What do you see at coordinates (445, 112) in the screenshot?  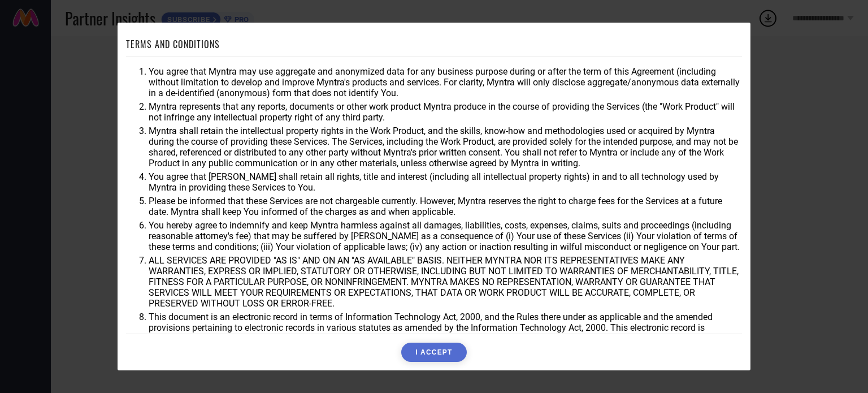 I see `li: Myntra represents that any reports, documents or other work product Myntra produce in the course ...` at bounding box center [445, 112].